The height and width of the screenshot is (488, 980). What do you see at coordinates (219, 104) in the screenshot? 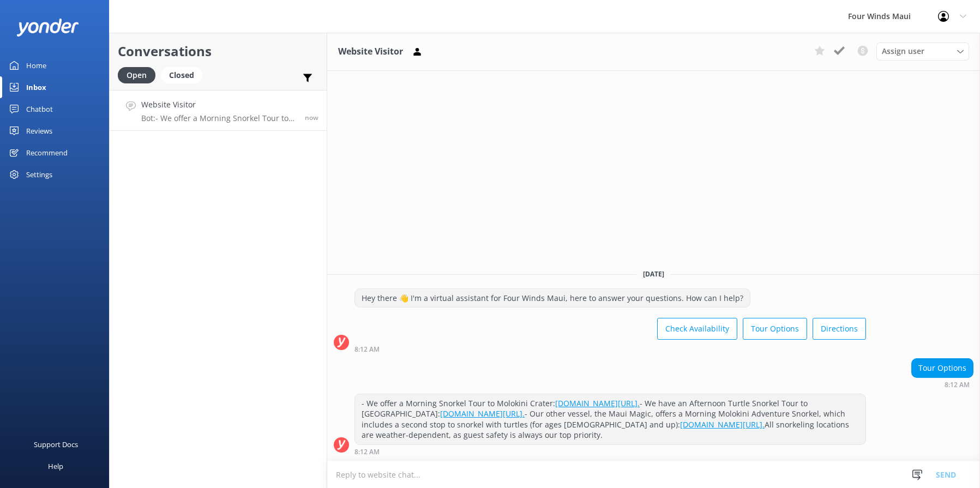
I see `h4: Website Visitor` at bounding box center [219, 104].